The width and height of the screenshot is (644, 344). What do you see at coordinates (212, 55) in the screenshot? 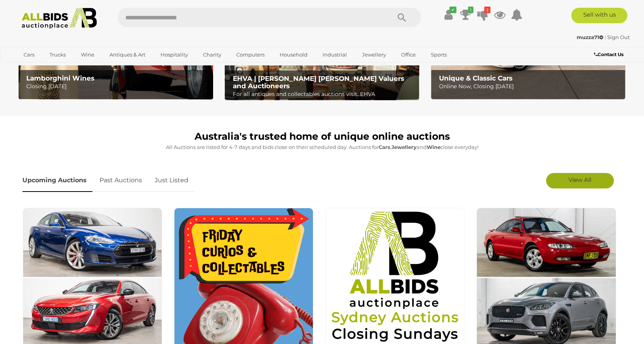
I see `a: Charity` at bounding box center [212, 55].